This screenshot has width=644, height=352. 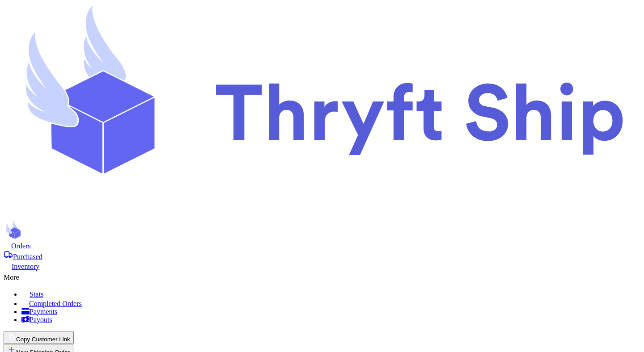 I want to click on span: Stats, so click(x=36, y=294).